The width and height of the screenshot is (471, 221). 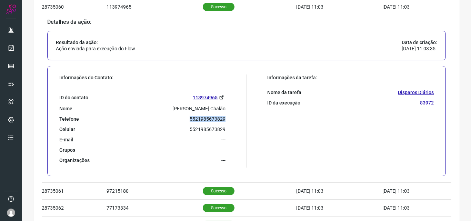 I want to click on td: 97215180, so click(x=155, y=191).